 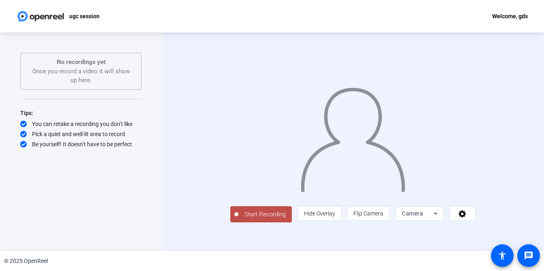 What do you see at coordinates (81, 134) in the screenshot?
I see `div: Pick a quiet and well-lit area to record` at bounding box center [81, 134].